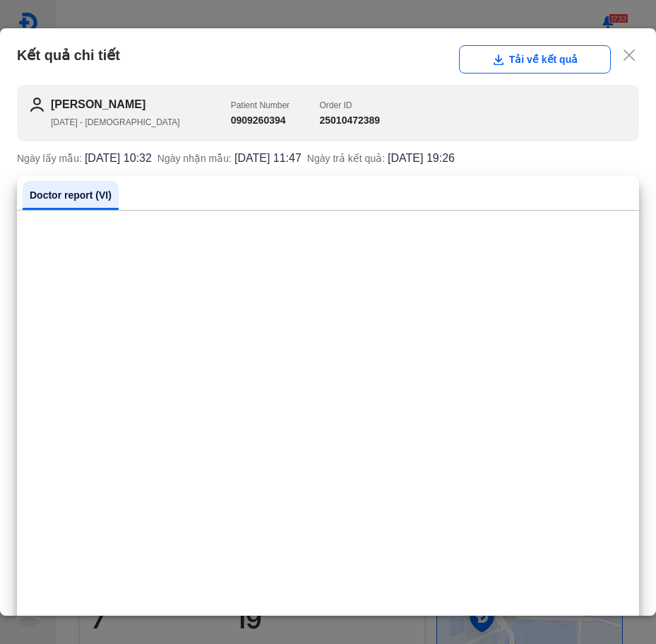  I want to click on button: Tải về kết quả, so click(534, 59).